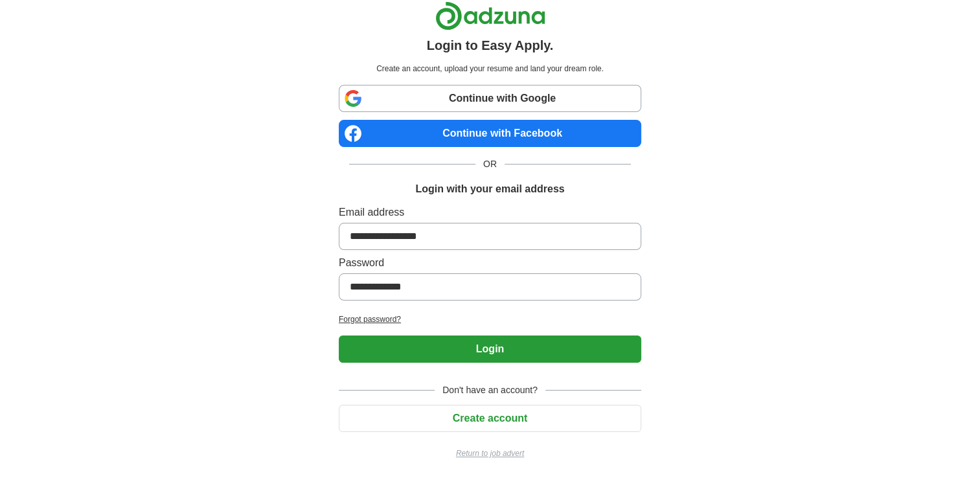  I want to click on h1: Login with your email address, so click(489, 189).